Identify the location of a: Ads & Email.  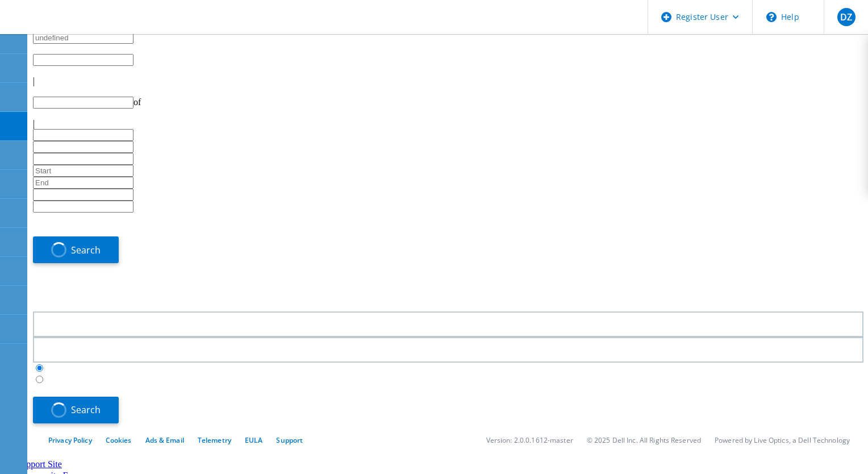
(165, 440).